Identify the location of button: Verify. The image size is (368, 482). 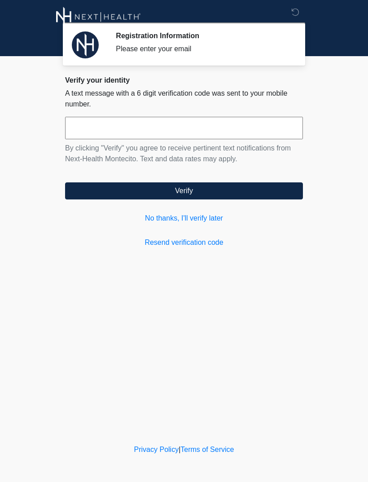
(184, 191).